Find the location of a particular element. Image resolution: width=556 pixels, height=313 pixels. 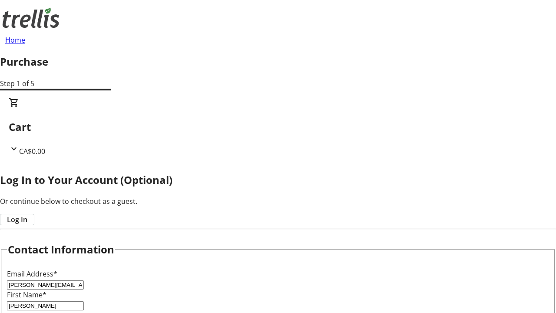

h2: Cart is located at coordinates (278, 127).